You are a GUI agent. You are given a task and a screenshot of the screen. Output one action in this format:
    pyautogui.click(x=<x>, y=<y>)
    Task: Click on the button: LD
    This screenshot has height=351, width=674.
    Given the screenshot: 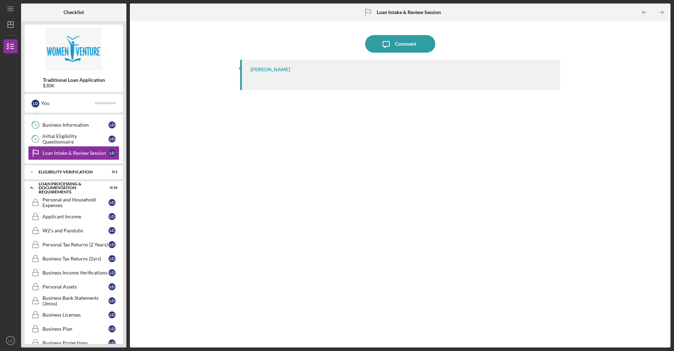 What is the action you would take?
    pyautogui.click(x=11, y=340)
    